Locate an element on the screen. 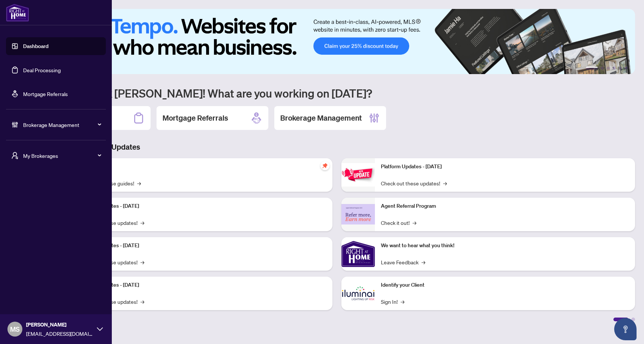 This screenshot has height=344, width=644. a: Dashboard is located at coordinates (36, 46).